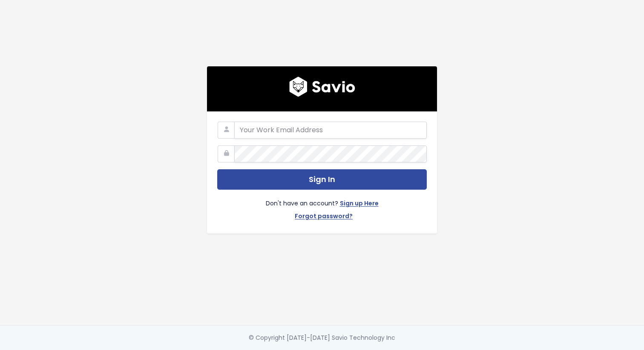 The width and height of the screenshot is (644, 350). Describe the element at coordinates (324, 217) in the screenshot. I see `a: Forgot password?` at that location.